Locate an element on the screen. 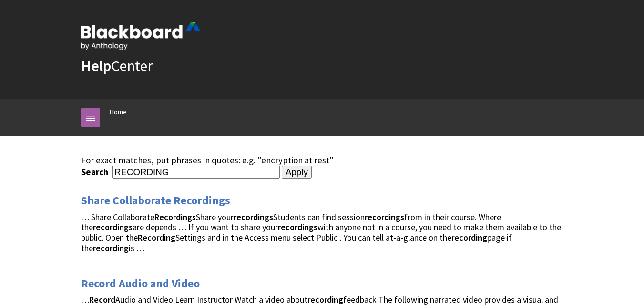  span: … Share Collaborate Share your Students can find session from in their course. Where the are depe... is located at coordinates (321, 232).